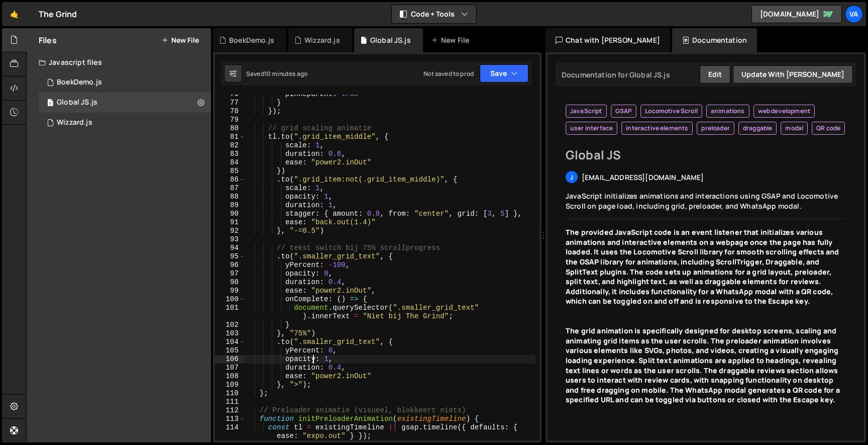 The width and height of the screenshot is (868, 445). Describe the element at coordinates (854, 14) in the screenshot. I see `div: Va` at that location.